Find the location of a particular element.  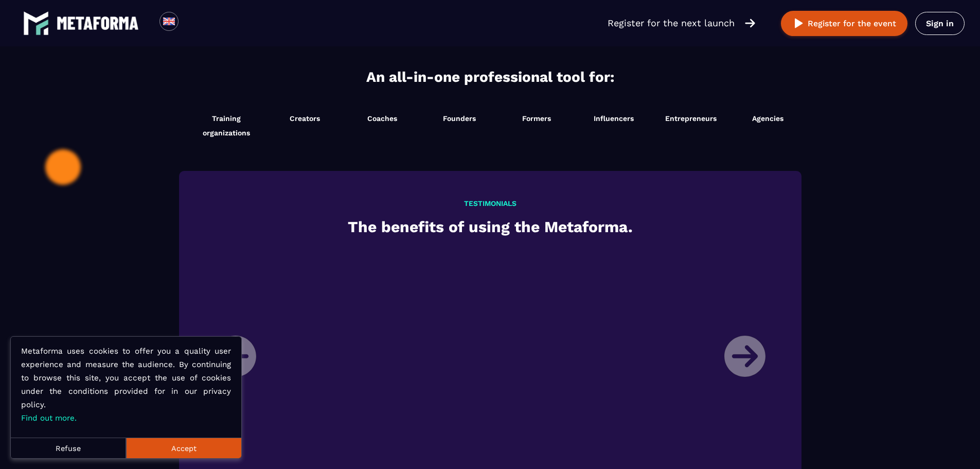

h3: TESTIMONIALS is located at coordinates (490, 203).